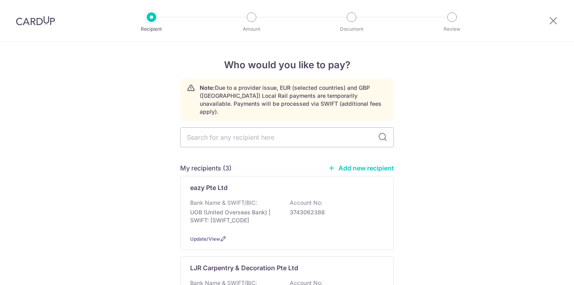  Describe the element at coordinates (334, 212) in the screenshot. I see `p: 3743062386` at that location.